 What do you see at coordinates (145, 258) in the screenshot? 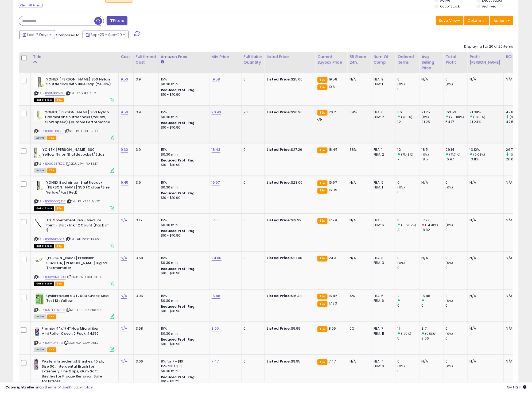
I see `div: 3.68` at bounding box center [145, 258].